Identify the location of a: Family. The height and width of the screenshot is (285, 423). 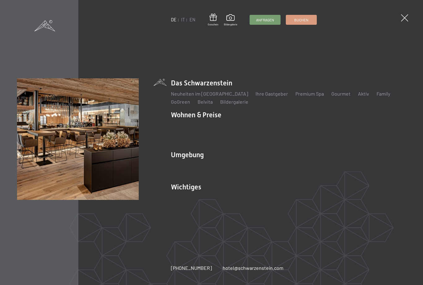
(383, 93).